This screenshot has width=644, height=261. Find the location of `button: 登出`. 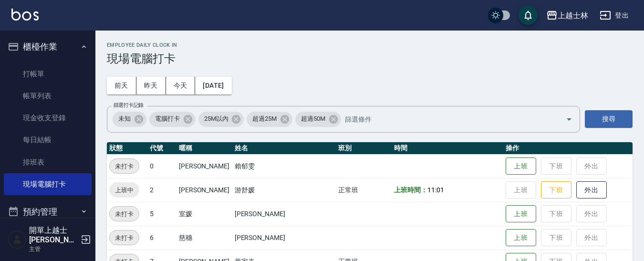

button: 登出 is located at coordinates (614, 15).